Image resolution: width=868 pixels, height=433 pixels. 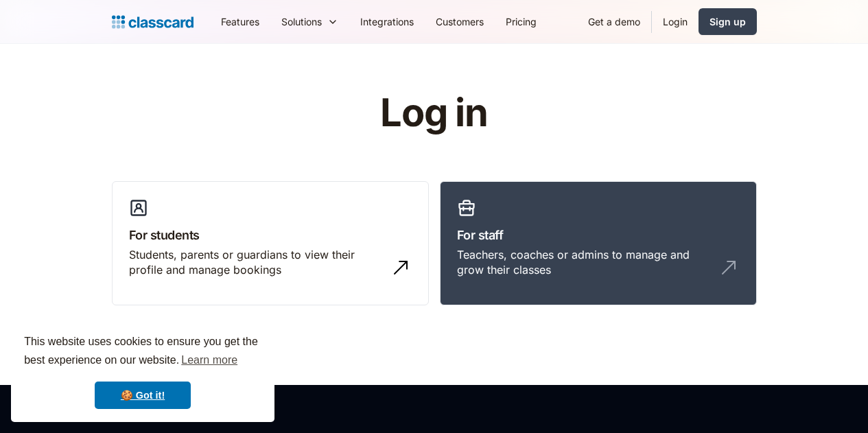 What do you see at coordinates (257, 262) in the screenshot?
I see `div: Students, parents or guardians to view their profile and manage bookings` at bounding box center [257, 262].